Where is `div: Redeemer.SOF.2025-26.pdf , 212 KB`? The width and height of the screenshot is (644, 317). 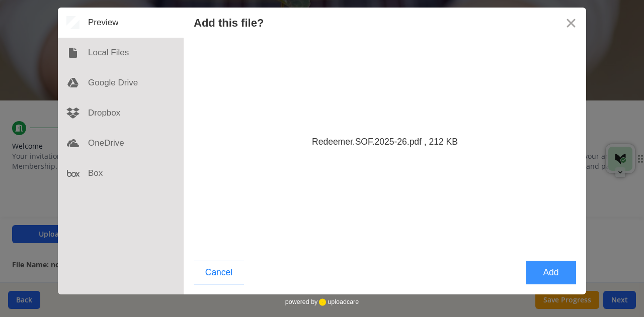 div: Redeemer.SOF.2025-26.pdf , 212 KB is located at coordinates (385, 142).